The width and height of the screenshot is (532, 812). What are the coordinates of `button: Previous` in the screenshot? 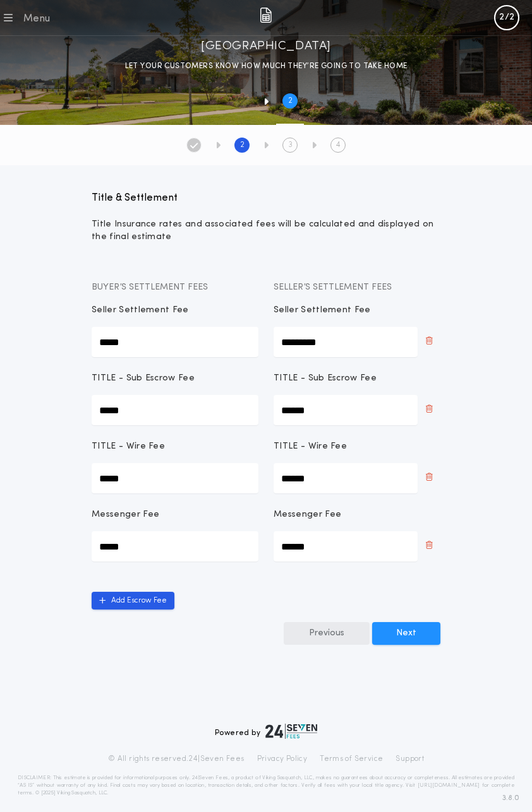 It's located at (326, 634).